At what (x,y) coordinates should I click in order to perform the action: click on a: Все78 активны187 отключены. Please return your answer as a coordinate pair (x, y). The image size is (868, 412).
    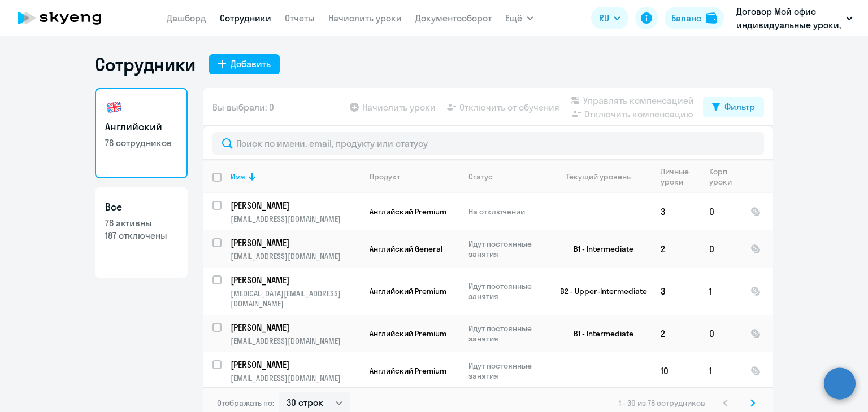
    Looking at the image, I should click on (141, 233).